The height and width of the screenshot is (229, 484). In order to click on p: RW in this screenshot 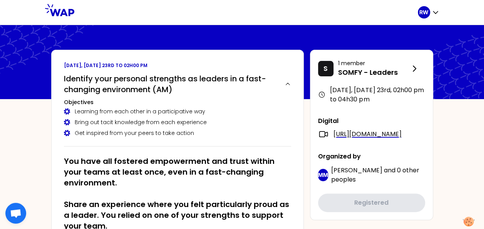, I will do `click(424, 12)`.